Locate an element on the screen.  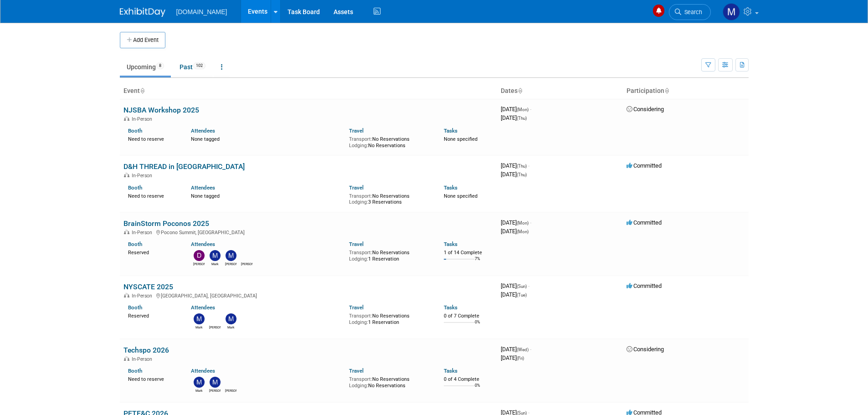
div: Mark Triftshauser is located at coordinates (231, 327).